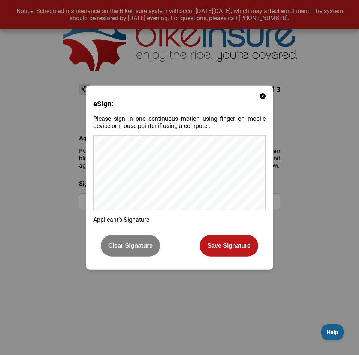 The height and width of the screenshot is (355, 359). Describe the element at coordinates (130, 246) in the screenshot. I see `button: Clear Signature` at that location.